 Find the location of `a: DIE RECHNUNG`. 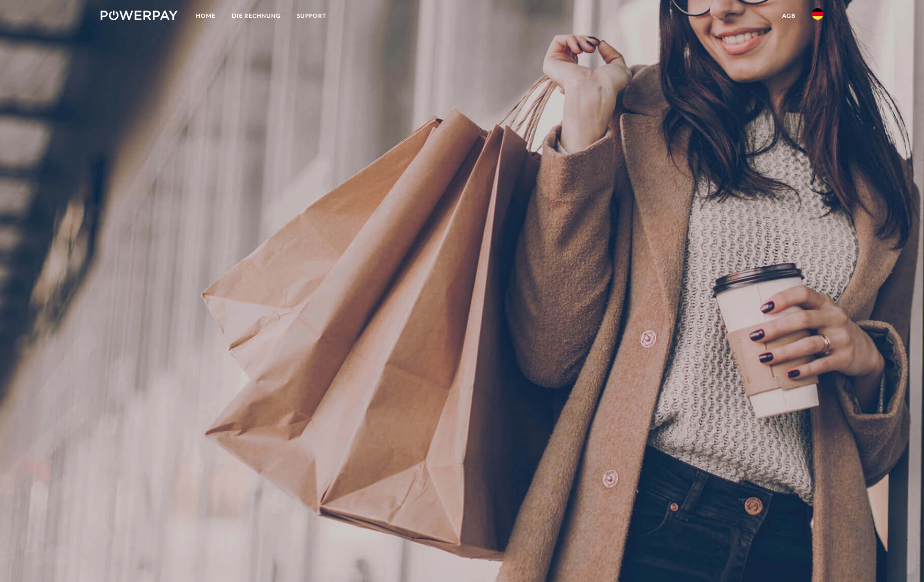

a: DIE RECHNUNG is located at coordinates (257, 16).